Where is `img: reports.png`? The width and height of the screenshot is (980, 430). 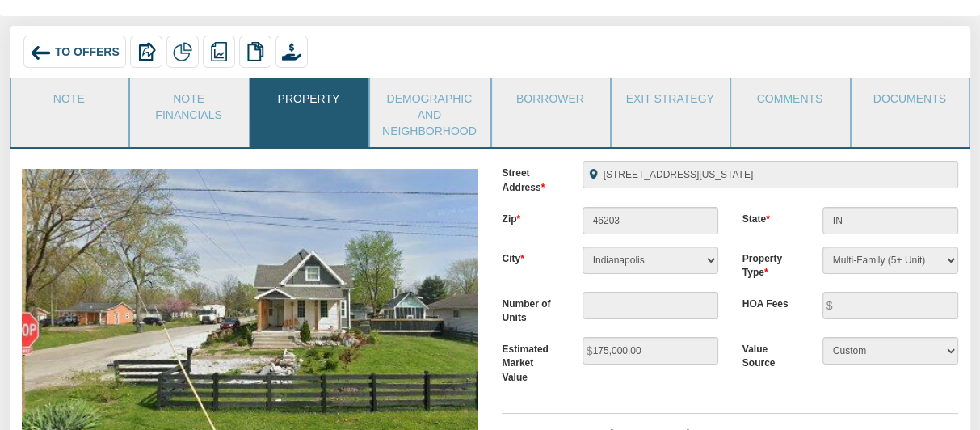
img: reports.png is located at coordinates (219, 52).